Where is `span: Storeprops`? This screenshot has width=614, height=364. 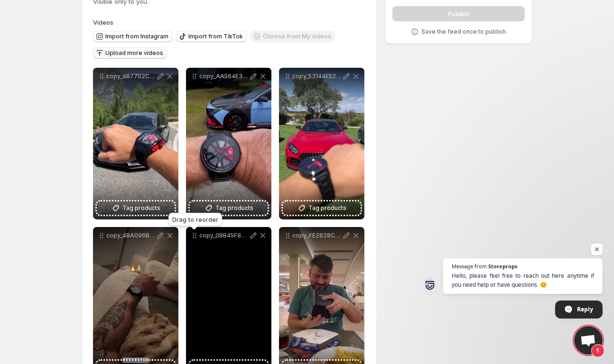
span: Storeprops is located at coordinates (503, 266).